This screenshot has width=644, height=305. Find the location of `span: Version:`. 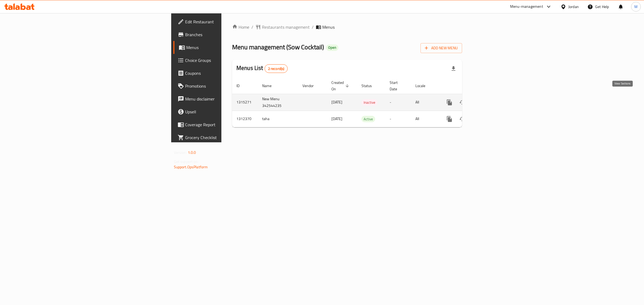

span: Version: is located at coordinates (180, 152).